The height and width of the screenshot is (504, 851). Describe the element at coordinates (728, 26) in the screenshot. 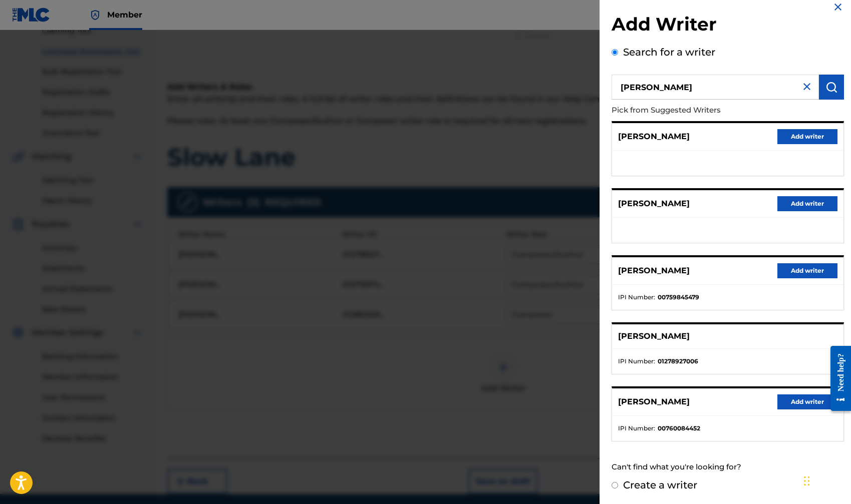

I see `h2: Add Writer` at that location.